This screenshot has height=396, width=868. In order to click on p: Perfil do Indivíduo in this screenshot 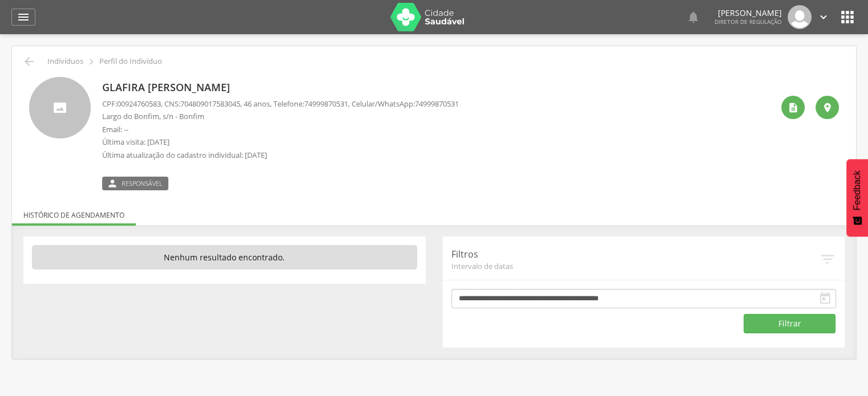, I will do `click(131, 62)`.